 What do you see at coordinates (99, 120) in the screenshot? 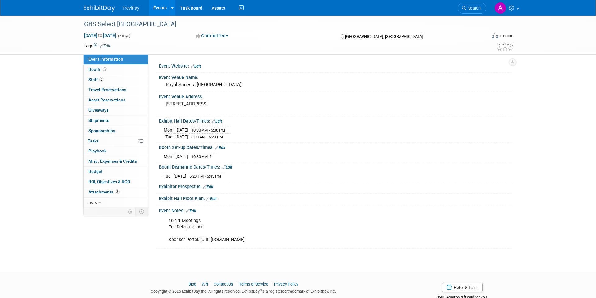
I see `span: Shipments` at bounding box center [99, 120].